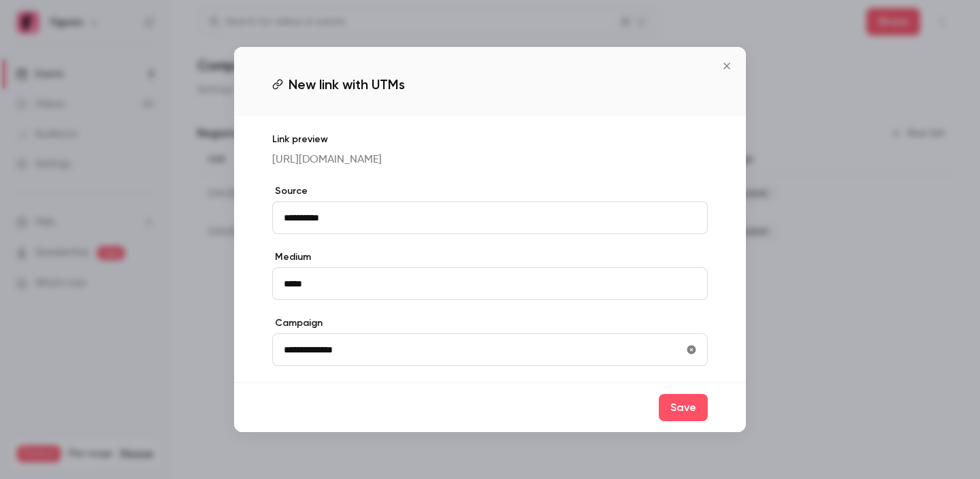 The width and height of the screenshot is (980, 479). What do you see at coordinates (490, 323) in the screenshot?
I see `label: Campaign` at bounding box center [490, 323].